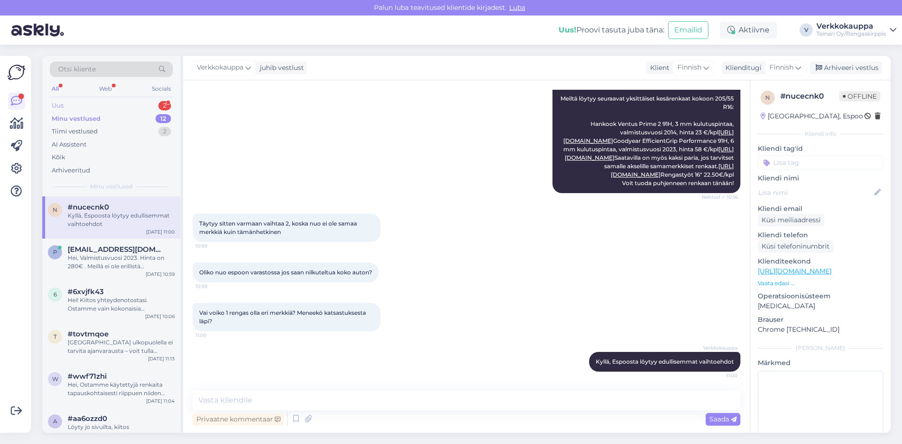 The height and width of the screenshot is (444, 902). I want to click on div: Hei, Valmistusvuosi 2023. Hinta on 280€ . Meillä ei ole erillistä käteisalennusta., so click(121, 262).